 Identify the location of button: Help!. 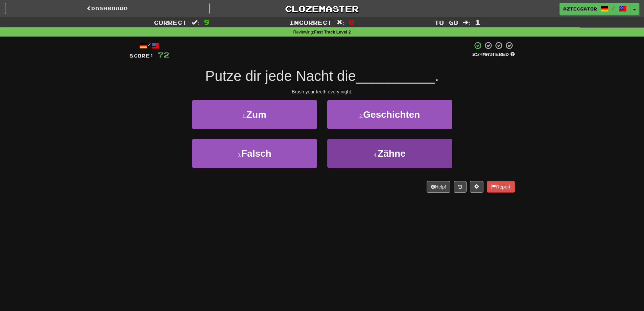
(438, 187).